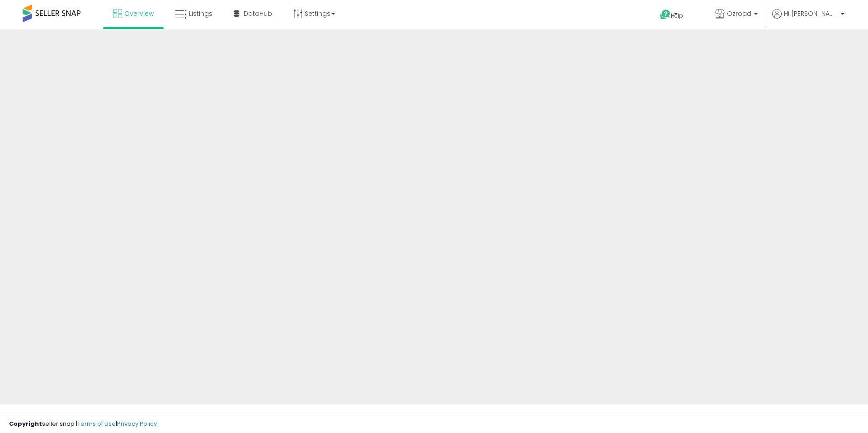 This screenshot has width=868, height=433. What do you see at coordinates (201, 14) in the screenshot?
I see `span: Listings` at bounding box center [201, 14].